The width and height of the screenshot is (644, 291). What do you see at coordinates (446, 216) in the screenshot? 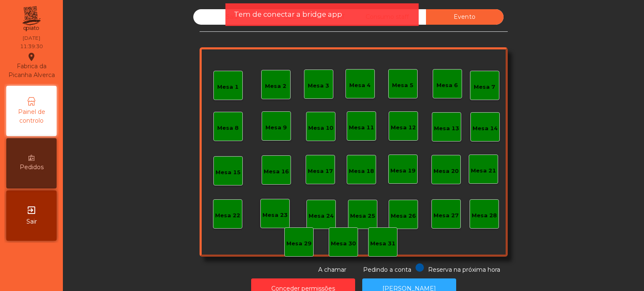
I see `div: Mesa 27` at bounding box center [446, 216].